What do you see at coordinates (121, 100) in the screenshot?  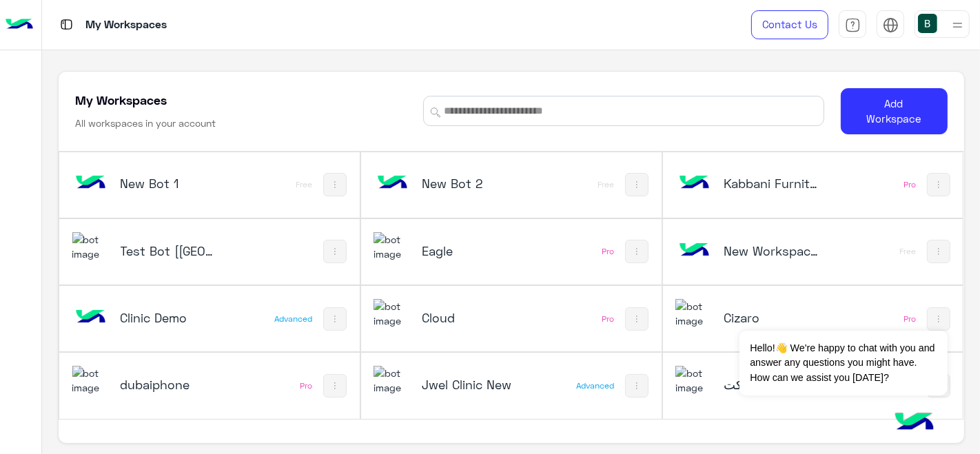 I see `h5: My Workspaces` at bounding box center [121, 100].